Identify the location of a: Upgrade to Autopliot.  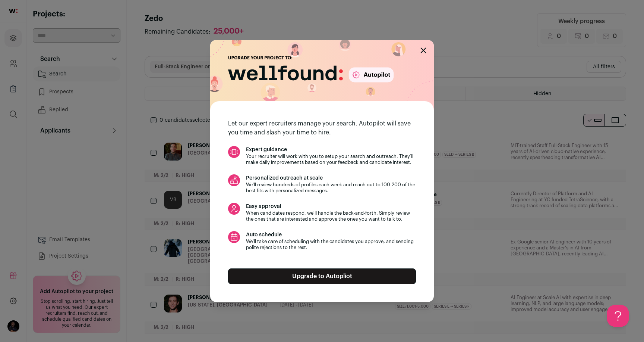
(322, 276).